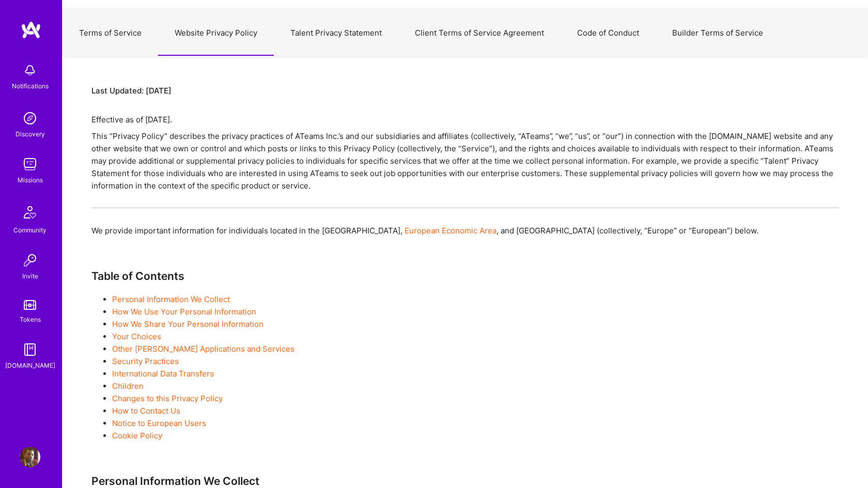 This screenshot has width=868, height=488. Describe the element at coordinates (30, 276) in the screenshot. I see `div: Invite` at that location.